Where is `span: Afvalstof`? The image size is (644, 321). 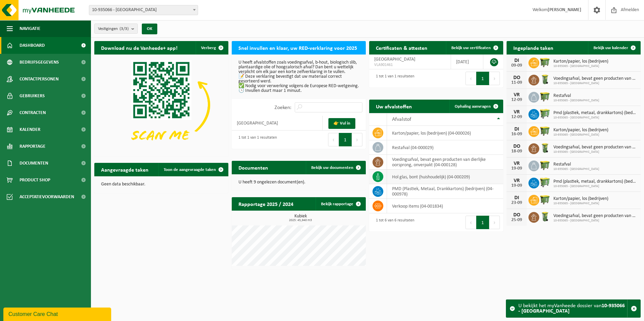
span: Afvalstof is located at coordinates (402, 119).